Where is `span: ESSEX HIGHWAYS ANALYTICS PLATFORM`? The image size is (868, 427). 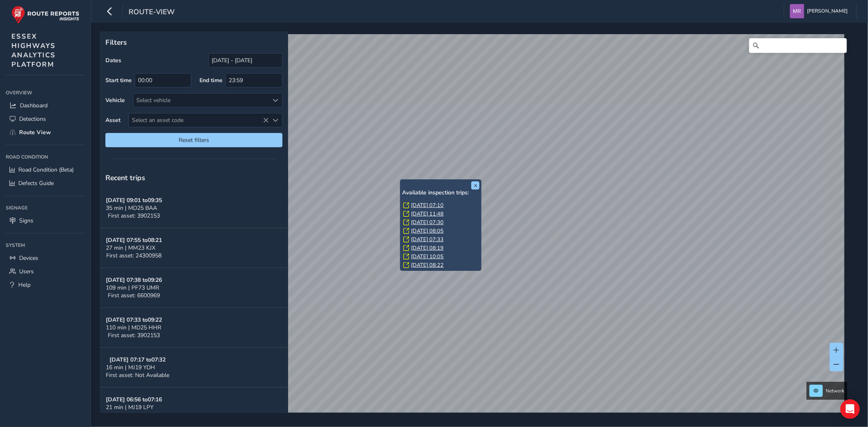
span: ESSEX HIGHWAYS ANALYTICS PLATFORM is located at coordinates (34, 50).